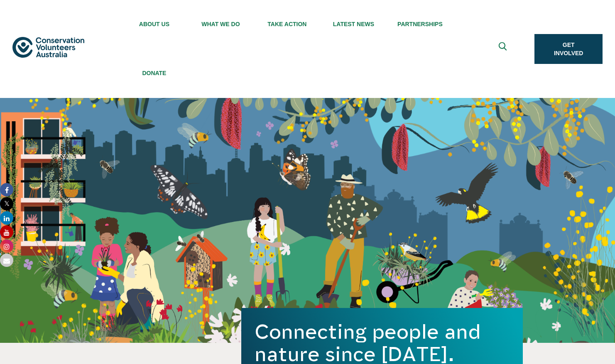 Image resolution: width=615 pixels, height=364 pixels. Describe the element at coordinates (154, 24) in the screenshot. I see `span: About Us` at that location.